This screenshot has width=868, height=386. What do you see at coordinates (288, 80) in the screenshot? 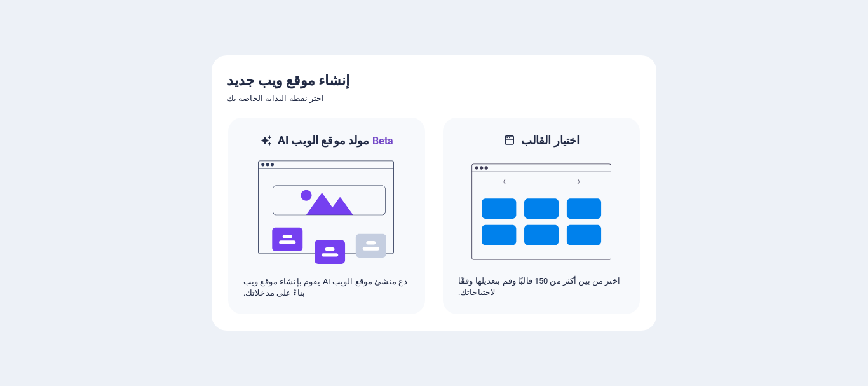
I see `font: إنشاء موقع ويب جديد` at bounding box center [288, 80].